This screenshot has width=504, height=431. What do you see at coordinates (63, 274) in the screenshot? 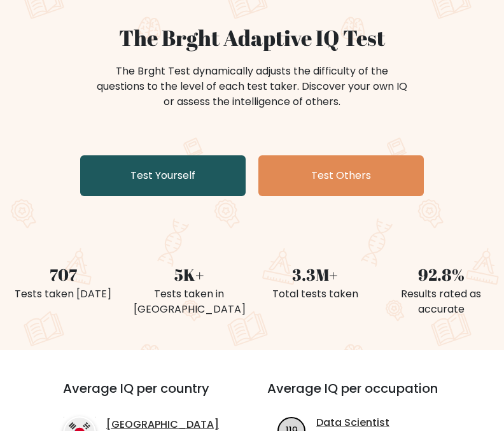
I see `div: 707` at bounding box center [63, 274].